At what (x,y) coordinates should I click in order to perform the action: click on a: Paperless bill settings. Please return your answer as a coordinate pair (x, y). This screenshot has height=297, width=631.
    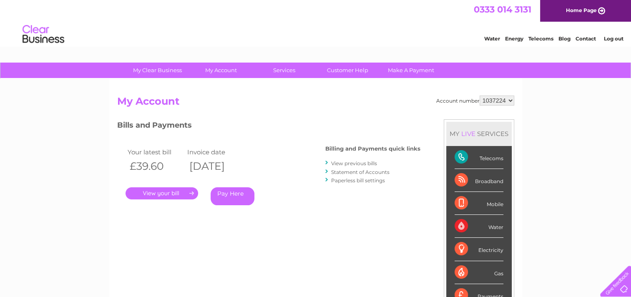
    Looking at the image, I should click on (358, 180).